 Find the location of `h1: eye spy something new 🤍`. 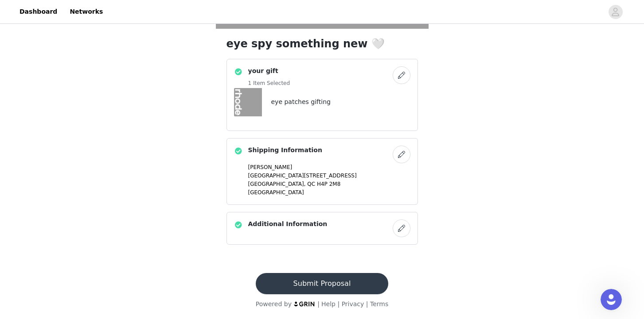

h1: eye spy something new 🤍 is located at coordinates (322, 44).